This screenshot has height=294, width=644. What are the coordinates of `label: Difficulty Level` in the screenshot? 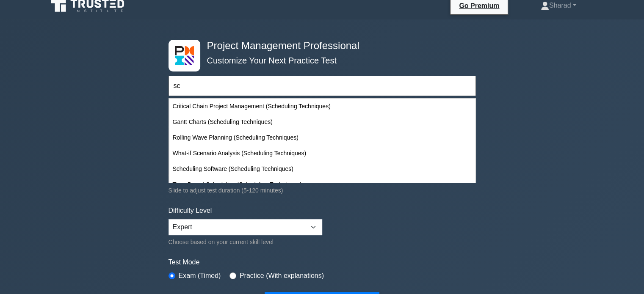 It's located at (190, 211).